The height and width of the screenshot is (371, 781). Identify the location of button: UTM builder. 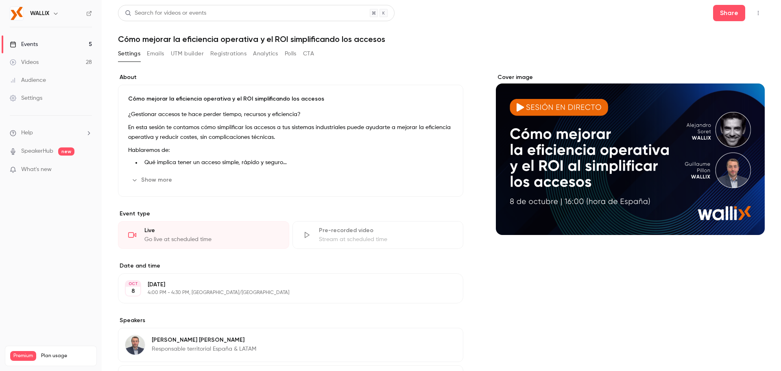
(187, 54).